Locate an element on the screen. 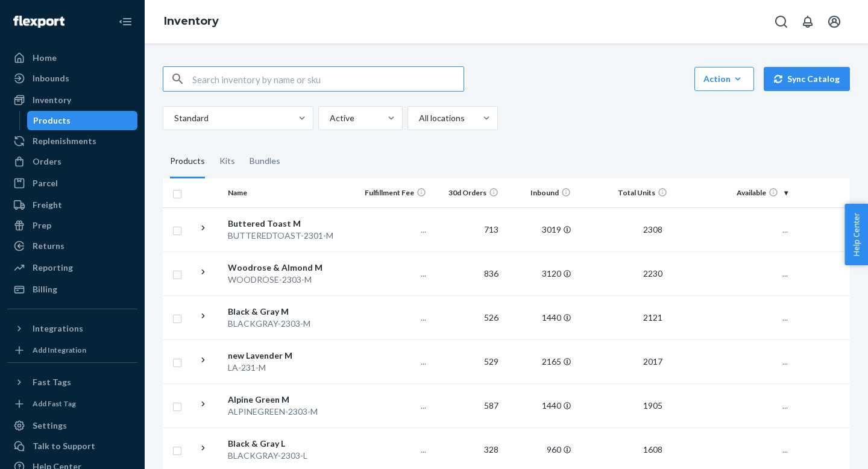 This screenshot has height=469, width=868. div: Add Integration is located at coordinates (59, 350).